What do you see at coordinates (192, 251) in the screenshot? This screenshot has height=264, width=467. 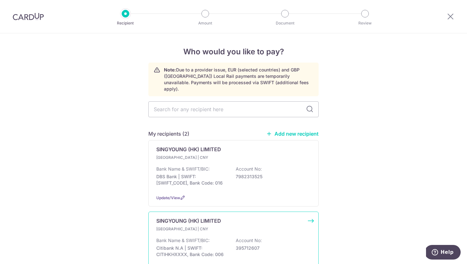 I see `p: Citibank N.A | SWIFT: CITIHKHXXXX, Bank Code: 006` at bounding box center [192, 251].